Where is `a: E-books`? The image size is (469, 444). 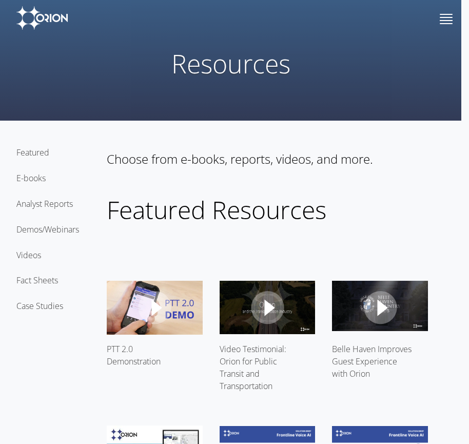 a: E-books is located at coordinates (31, 178).